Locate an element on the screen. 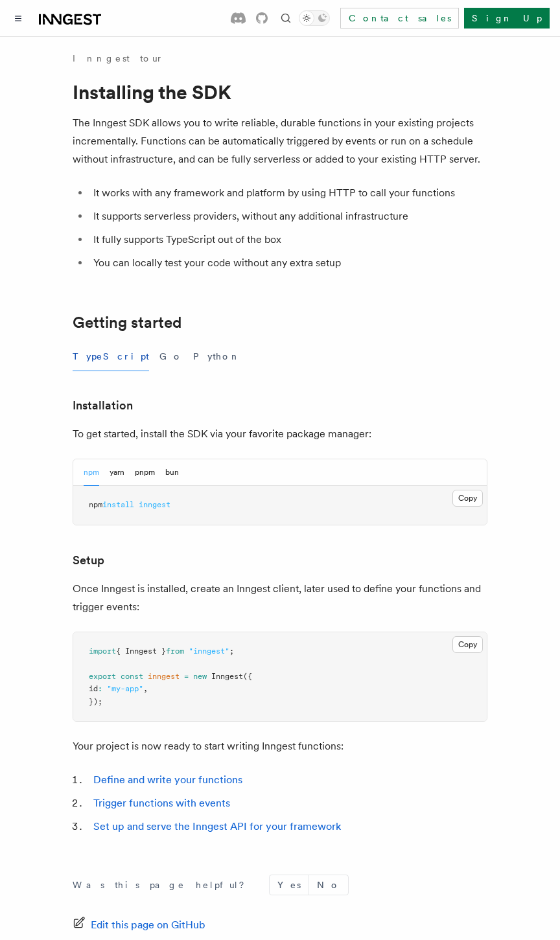 This screenshot has height=940, width=560. span: "inngest" is located at coordinates (209, 651).